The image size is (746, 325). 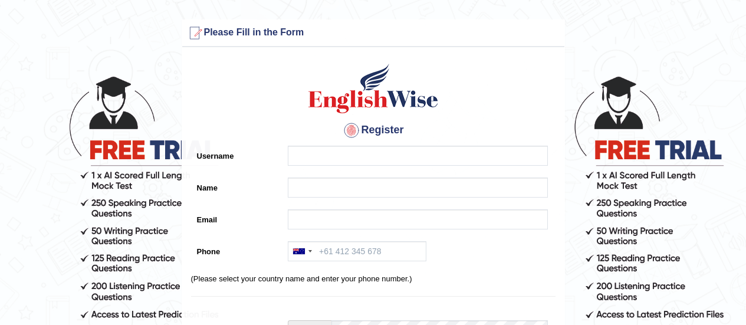 I want to click on label: Name, so click(x=237, y=185).